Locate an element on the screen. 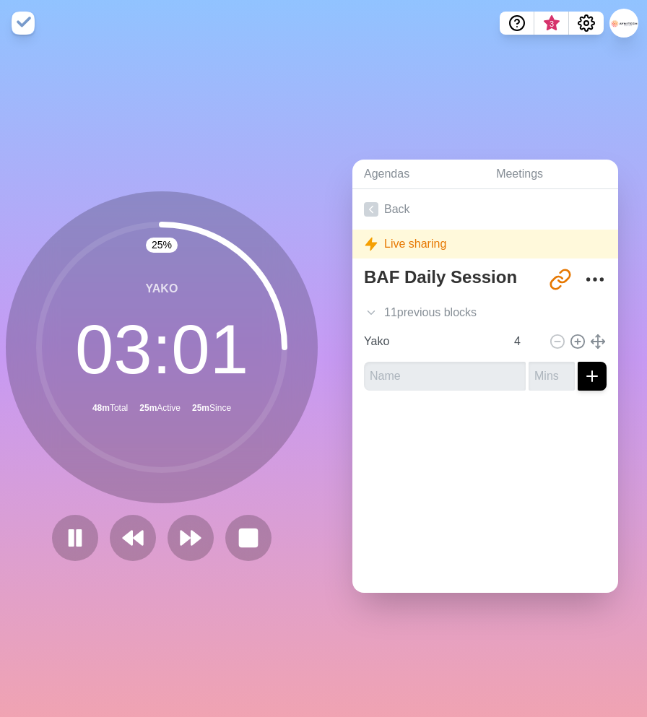 The height and width of the screenshot is (717, 647). button: What’s new is located at coordinates (552, 23).